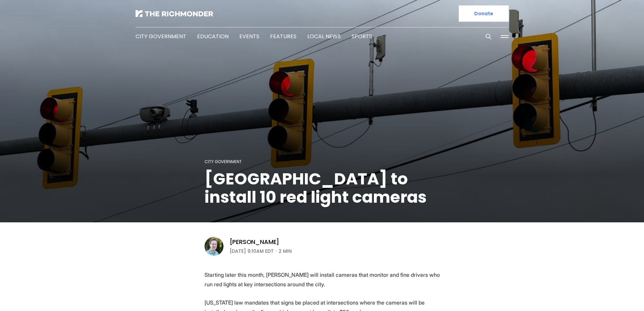  Describe the element at coordinates (324, 36) in the screenshot. I see `a: Local News` at that location.